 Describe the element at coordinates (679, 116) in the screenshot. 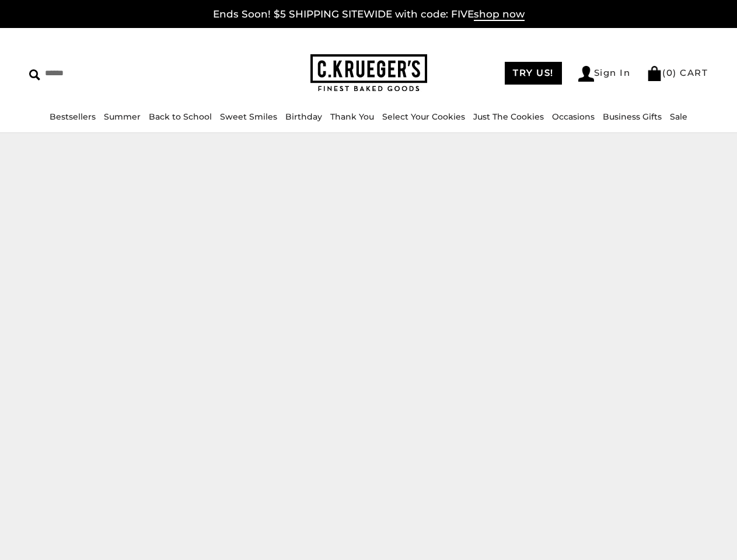

I see `a: Sale` at that location.